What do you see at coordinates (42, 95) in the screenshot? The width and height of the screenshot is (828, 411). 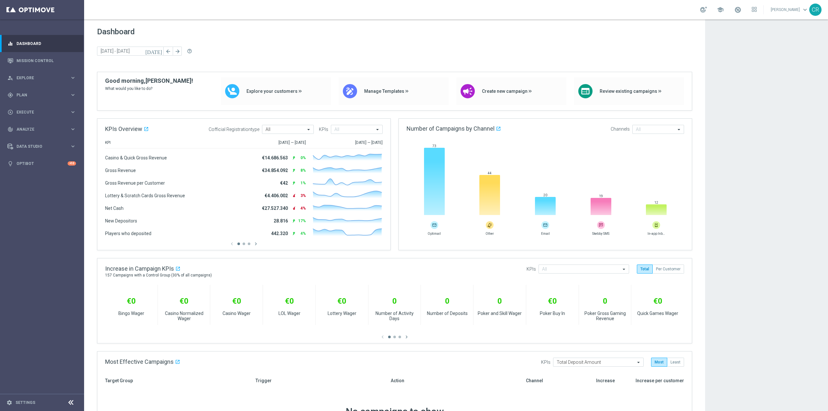 I see `button: gps_fixed Plan keyboard_arrow_right` at bounding box center [42, 95].